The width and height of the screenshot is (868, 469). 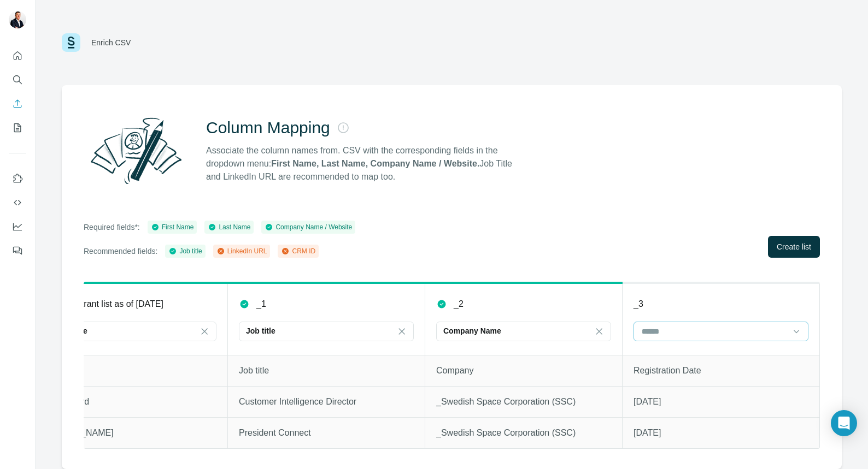 I want to click on button: Use Surfe API, so click(x=17, y=203).